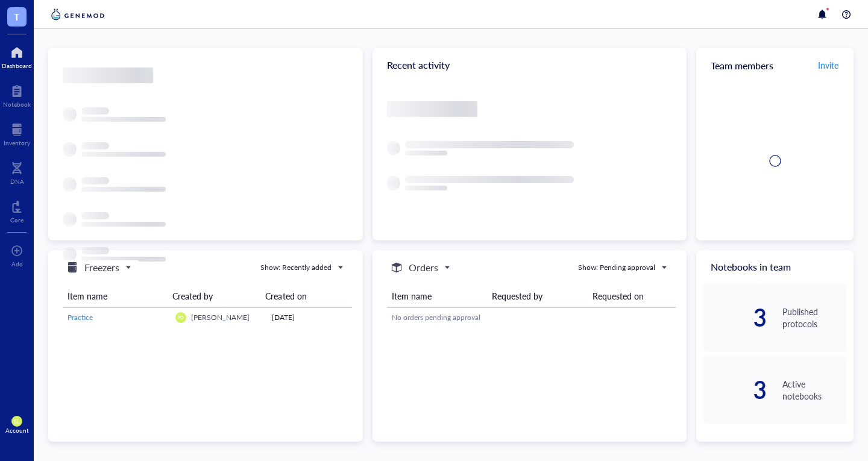 The height and width of the screenshot is (461, 868). What do you see at coordinates (116, 318) in the screenshot?
I see `a: Practice` at bounding box center [116, 318].